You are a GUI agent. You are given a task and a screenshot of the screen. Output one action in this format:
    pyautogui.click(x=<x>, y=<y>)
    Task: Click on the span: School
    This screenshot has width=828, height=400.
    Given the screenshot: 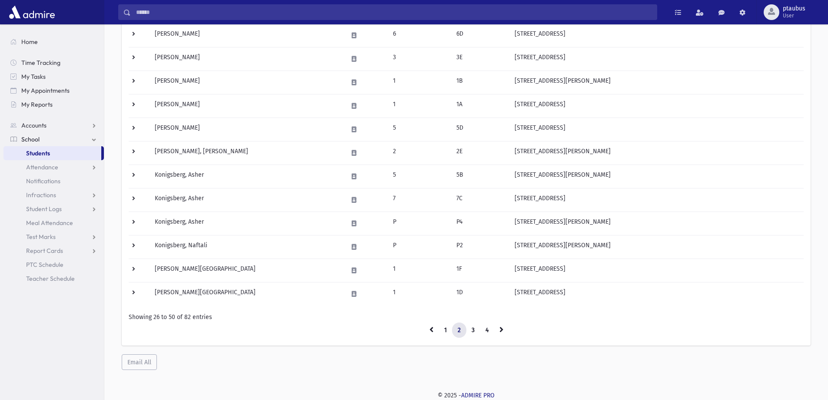 What is the action you would take?
    pyautogui.click(x=30, y=139)
    